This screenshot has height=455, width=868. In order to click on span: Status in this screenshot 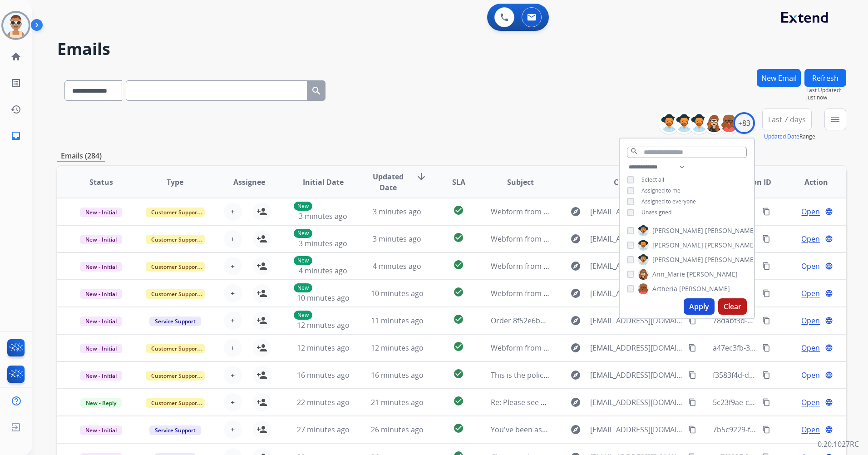, I will do `click(102, 182)`.